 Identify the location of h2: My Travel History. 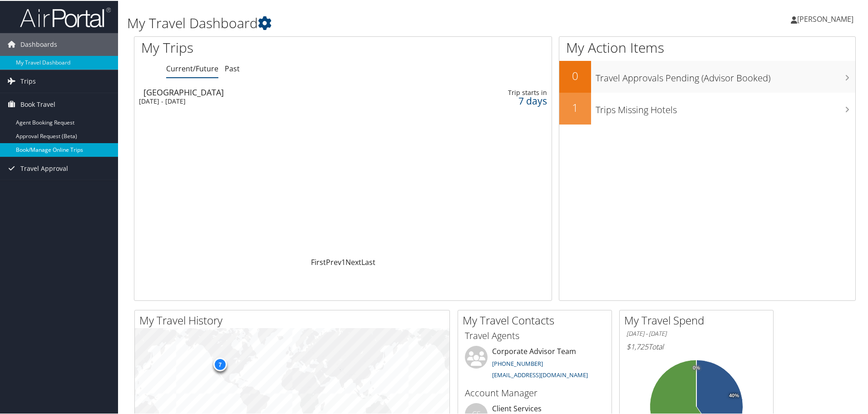
(294, 319).